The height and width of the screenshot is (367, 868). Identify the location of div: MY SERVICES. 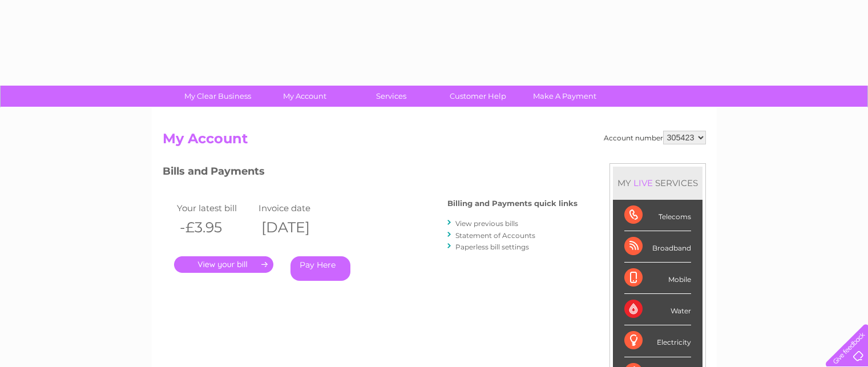
(657, 183).